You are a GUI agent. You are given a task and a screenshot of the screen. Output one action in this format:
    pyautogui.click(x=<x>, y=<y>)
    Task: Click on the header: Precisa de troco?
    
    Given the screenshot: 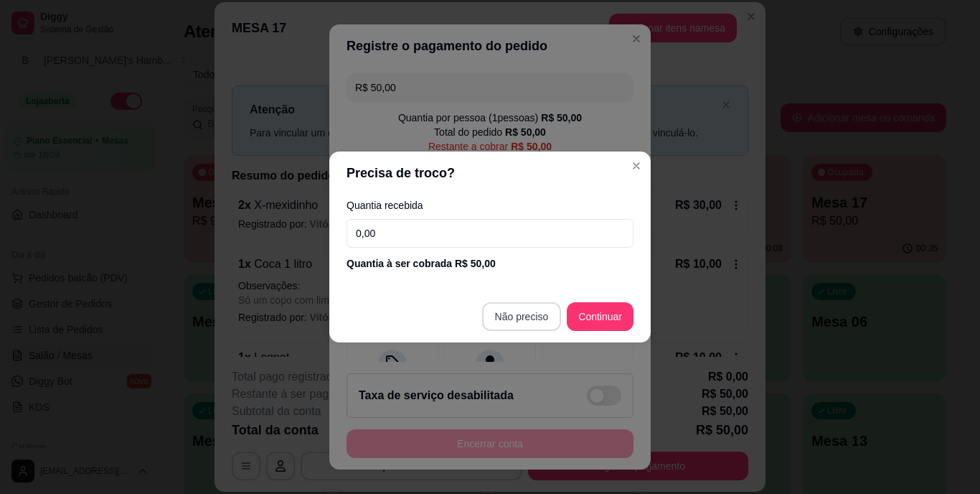 What is the action you would take?
    pyautogui.click(x=490, y=173)
    